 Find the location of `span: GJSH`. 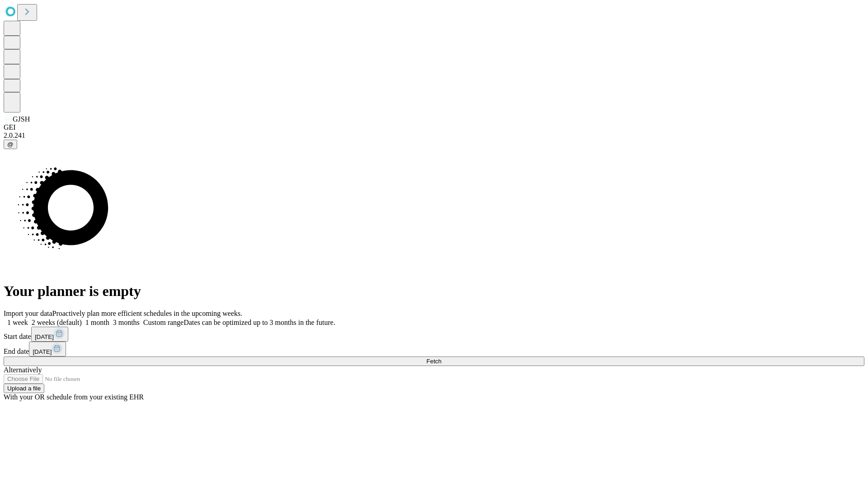

span: GJSH is located at coordinates (22, 118).